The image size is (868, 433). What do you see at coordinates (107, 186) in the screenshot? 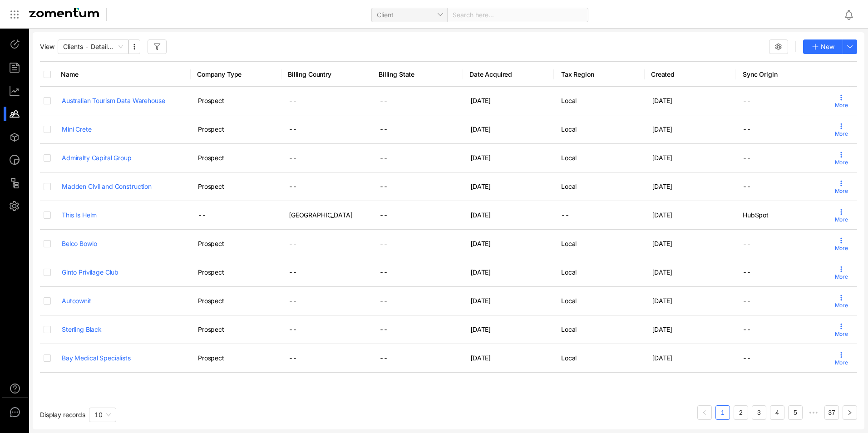
I see `a: Madden Civil and Construction` at bounding box center [107, 186].